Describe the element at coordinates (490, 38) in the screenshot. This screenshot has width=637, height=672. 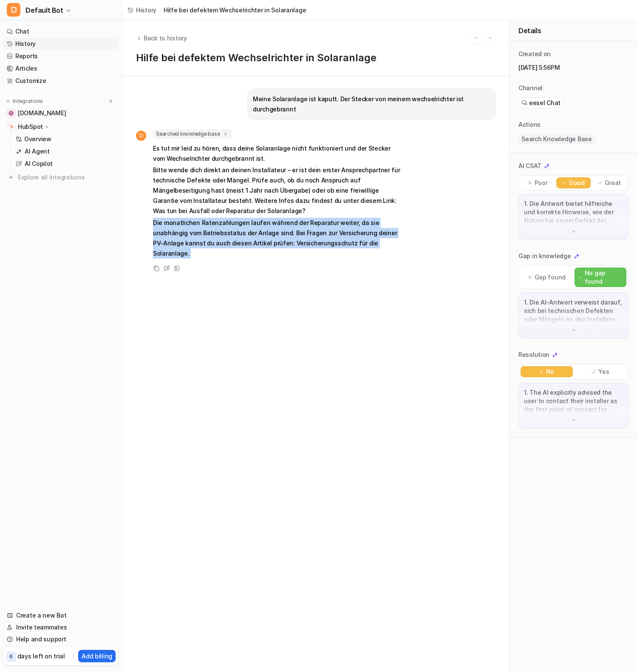
I see `img: Next session` at that location.